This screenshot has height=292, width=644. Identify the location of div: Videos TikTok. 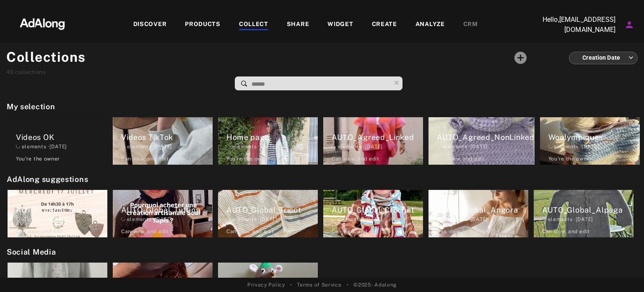
(167, 137).